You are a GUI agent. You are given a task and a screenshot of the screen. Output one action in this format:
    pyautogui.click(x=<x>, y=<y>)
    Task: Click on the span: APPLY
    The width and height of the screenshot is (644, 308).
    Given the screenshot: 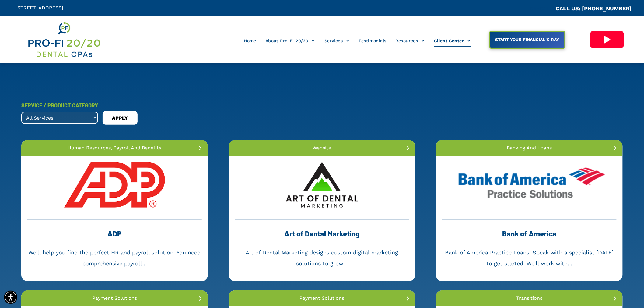 What is the action you would take?
    pyautogui.click(x=120, y=118)
    